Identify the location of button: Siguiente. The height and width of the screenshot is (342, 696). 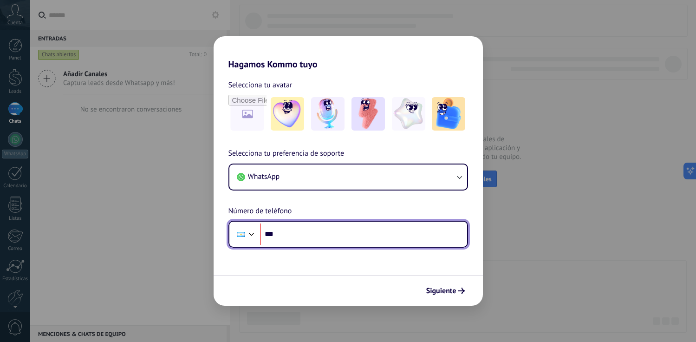
(446, 291).